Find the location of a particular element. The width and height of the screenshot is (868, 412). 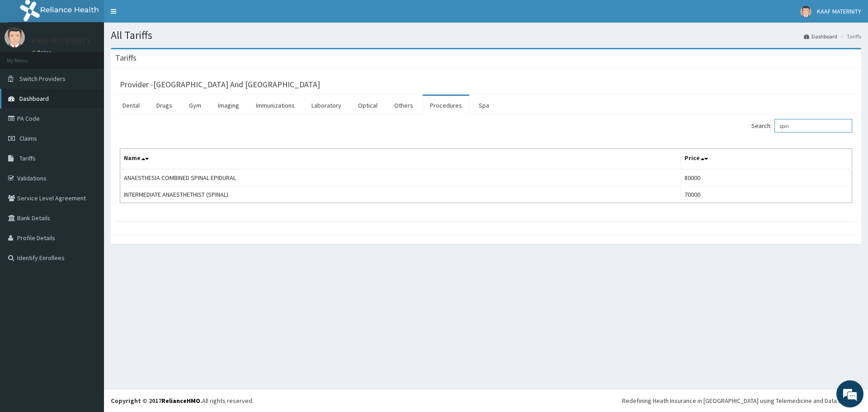

a: Immunizations is located at coordinates (275, 105).